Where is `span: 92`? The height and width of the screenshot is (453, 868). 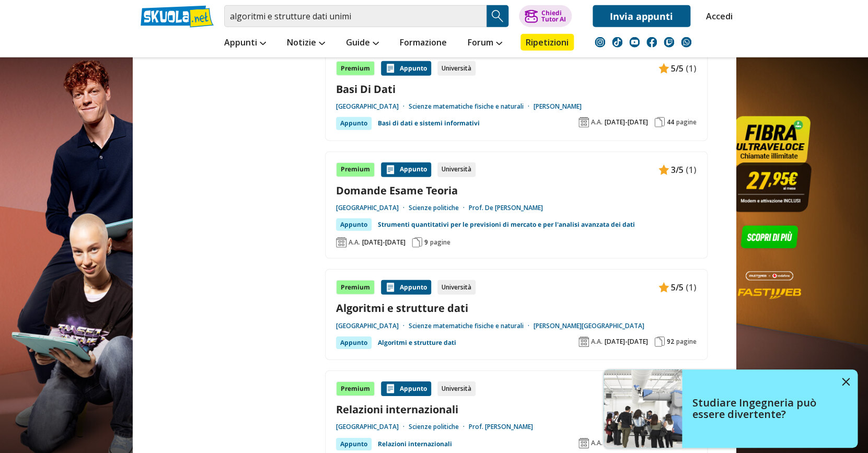
span: 92 is located at coordinates (670, 342).